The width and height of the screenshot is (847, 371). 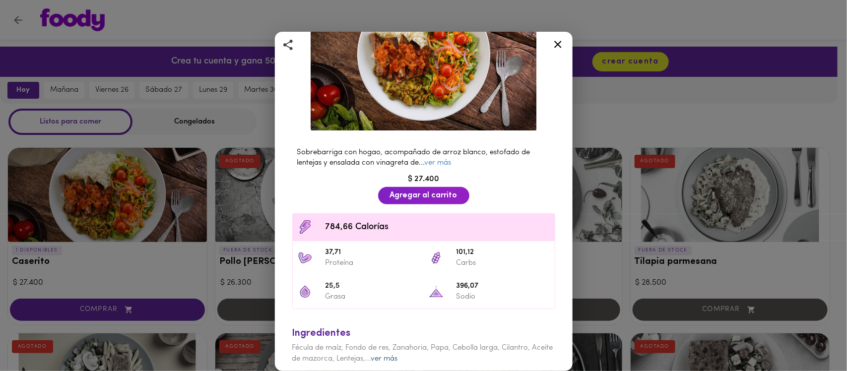 What do you see at coordinates (424, 179) in the screenshot?
I see `div: $ 27.400` at bounding box center [424, 179].